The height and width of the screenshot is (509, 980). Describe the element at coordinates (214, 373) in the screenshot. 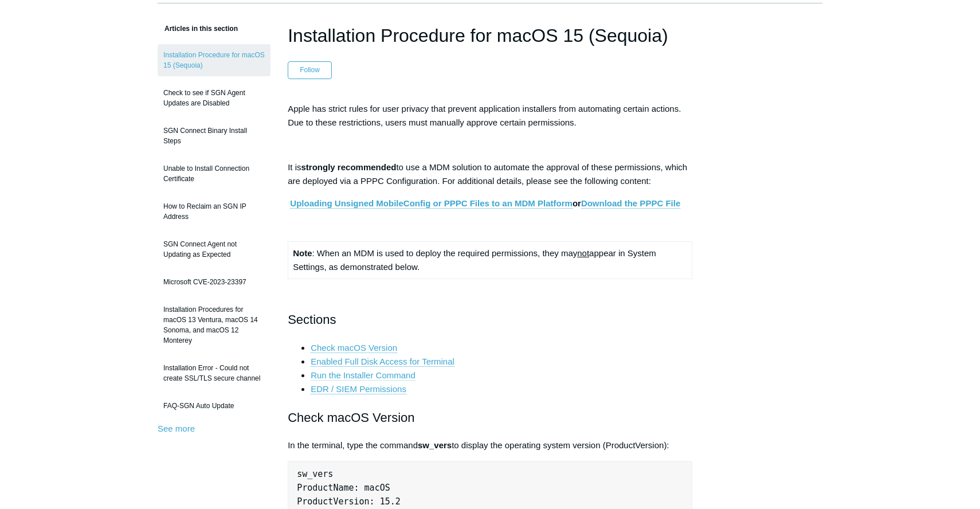

I see `a: Installation Error - Could not create SSL/TLS secure channel` at that location.